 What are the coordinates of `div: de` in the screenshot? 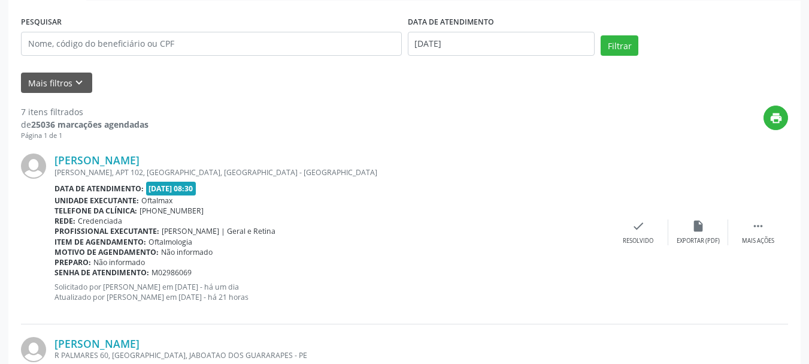 It's located at (84, 124).